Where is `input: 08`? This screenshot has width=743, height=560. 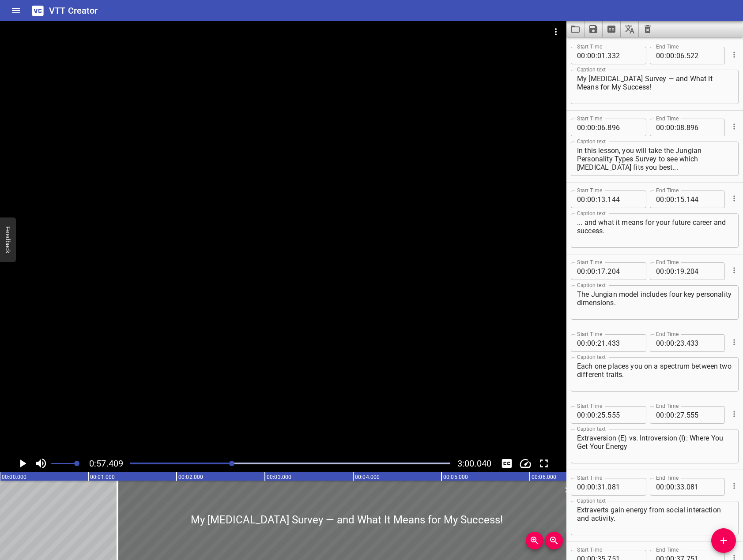 input: 08 is located at coordinates (680, 127).